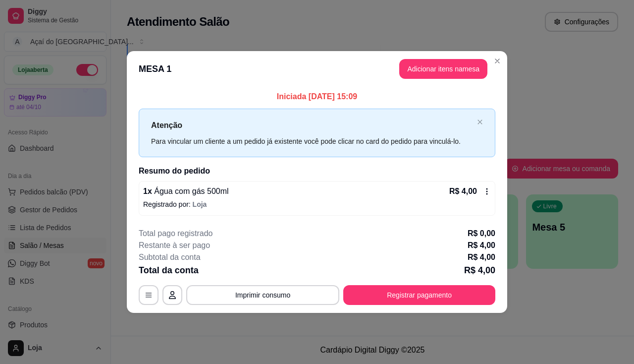 The height and width of the screenshot is (364, 634). What do you see at coordinates (176, 233) in the screenshot?
I see `p: Total pago registrado` at bounding box center [176, 233].